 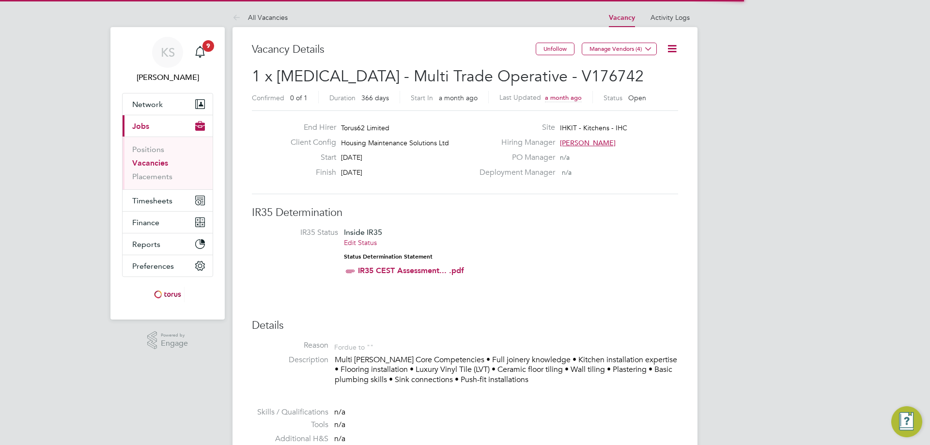 I want to click on label: Last Updated, so click(x=520, y=97).